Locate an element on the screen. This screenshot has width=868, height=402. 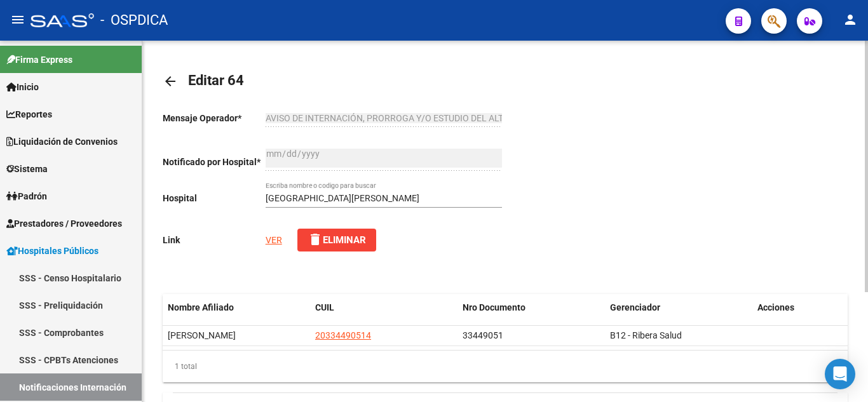
mat-icon: arrow_back is located at coordinates (170, 82).